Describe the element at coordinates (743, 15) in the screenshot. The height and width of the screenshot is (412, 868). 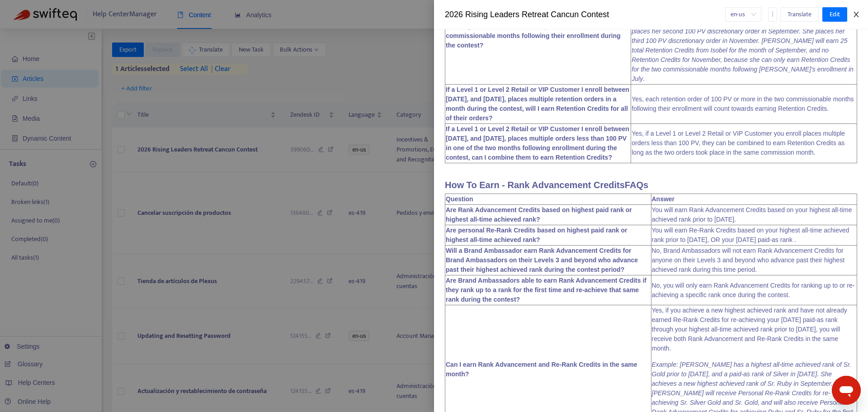
I see `span: en-us` at that location.